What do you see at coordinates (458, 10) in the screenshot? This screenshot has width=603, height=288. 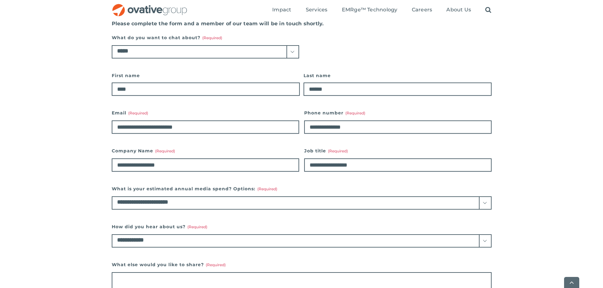 I see `span: About Us` at bounding box center [458, 10].